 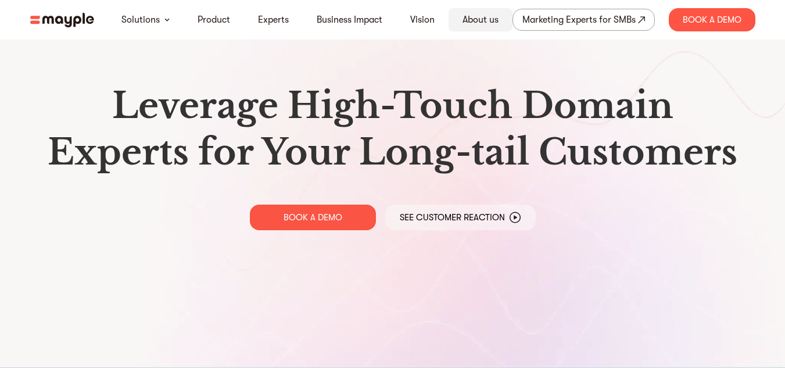 What do you see at coordinates (141, 20) in the screenshot?
I see `a: Solutions` at bounding box center [141, 20].